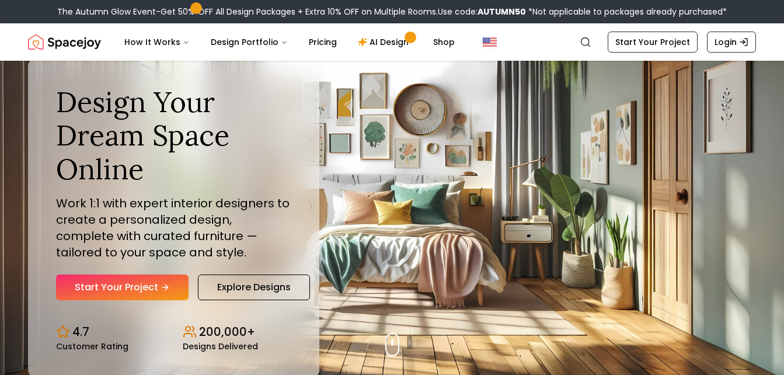 The width and height of the screenshot is (784, 375). Describe the element at coordinates (92, 346) in the screenshot. I see `small: Customer Rating` at that location.